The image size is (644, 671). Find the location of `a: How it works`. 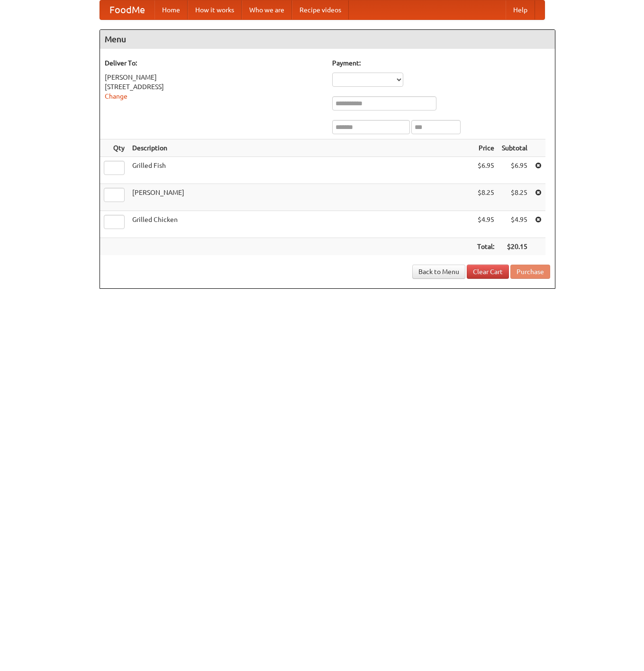

a: How it works is located at coordinates (215, 10).